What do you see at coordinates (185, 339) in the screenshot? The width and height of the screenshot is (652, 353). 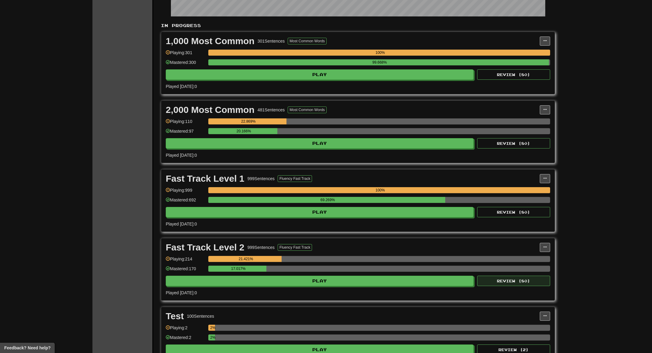 I see `div: Mastered: 2` at bounding box center [185, 339].